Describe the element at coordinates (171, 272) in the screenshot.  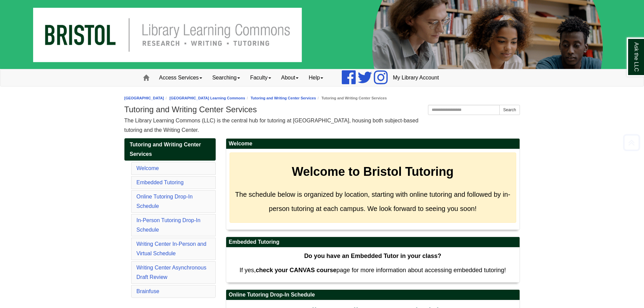
I see `a: Writing Center Asynchronous Draft Review` at that location.